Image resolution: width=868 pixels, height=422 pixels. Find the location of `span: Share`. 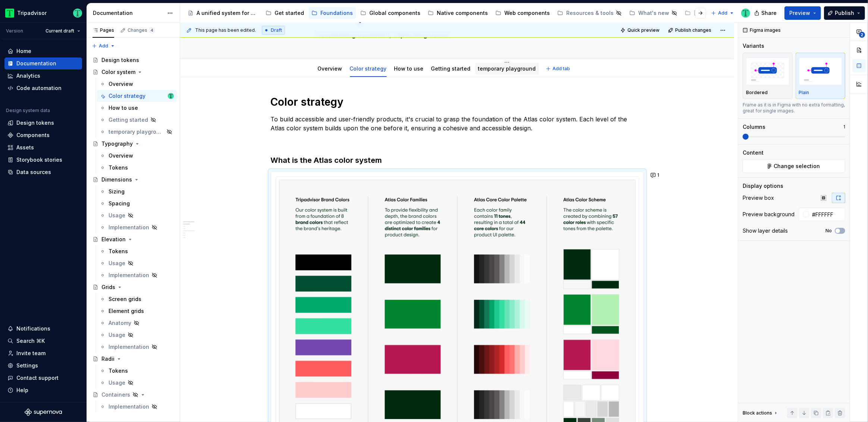

span: Share is located at coordinates (769, 13).